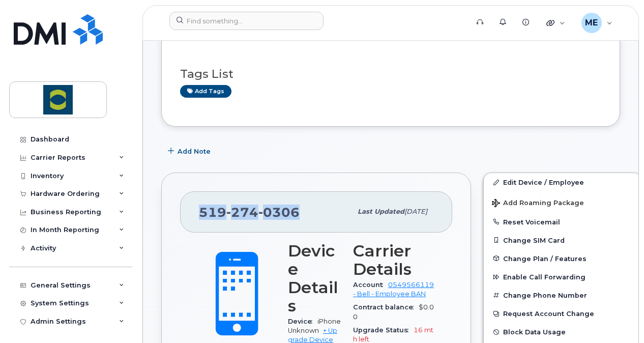  Describe the element at coordinates (370, 284) in the screenshot. I see `span: Account` at that location.